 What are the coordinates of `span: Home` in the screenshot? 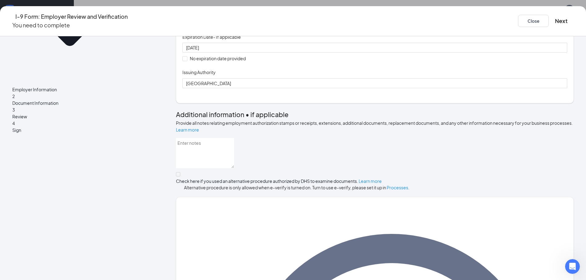 It's located at (30, 210).